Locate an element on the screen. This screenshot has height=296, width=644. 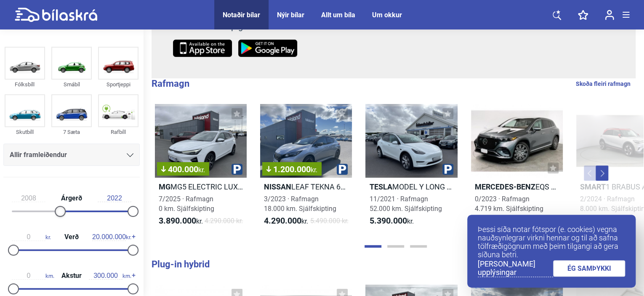
span: 400.000 is located at coordinates (183, 169).